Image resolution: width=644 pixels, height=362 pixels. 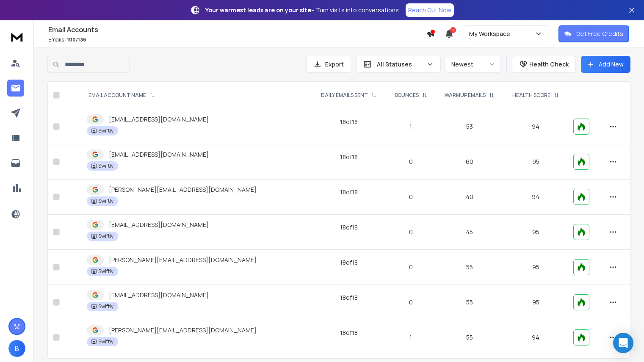 What do you see at coordinates (344, 95) in the screenshot?
I see `p: DAILY EMAILS SENT` at bounding box center [344, 95].